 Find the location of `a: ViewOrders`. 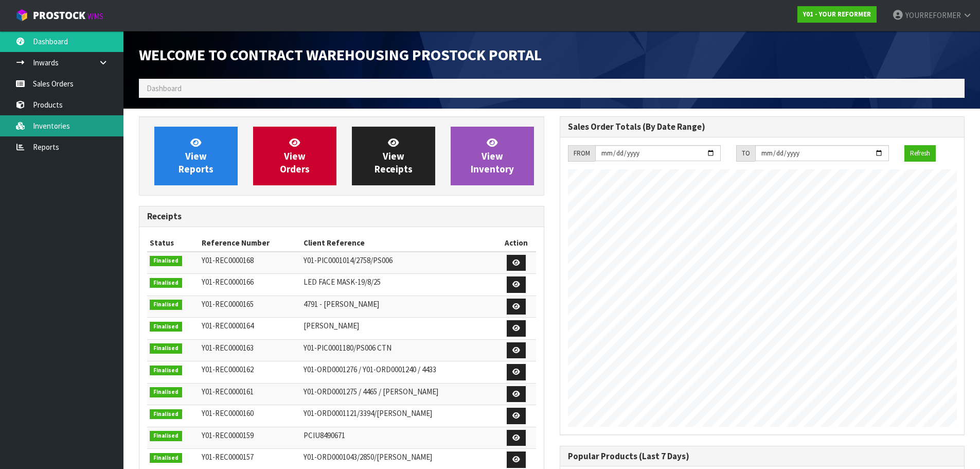

a: ViewOrders is located at coordinates (295, 156).